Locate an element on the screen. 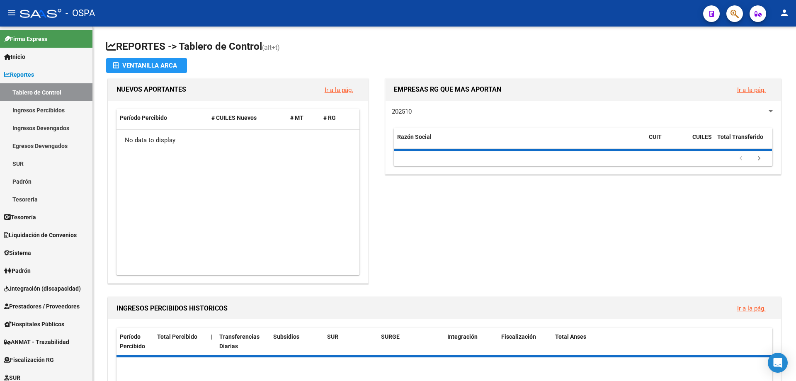 The image size is (796, 381). span: Reportes is located at coordinates (19, 75).